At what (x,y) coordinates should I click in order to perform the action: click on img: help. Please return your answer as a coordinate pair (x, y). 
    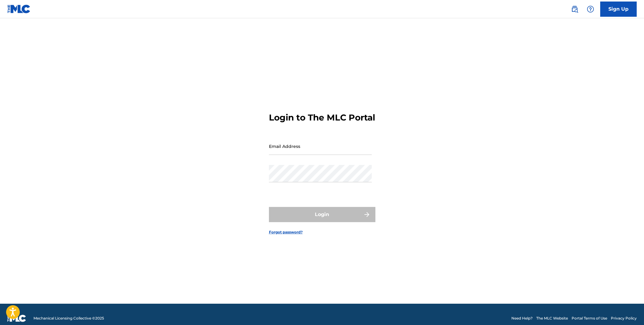
    Looking at the image, I should click on (591, 9).